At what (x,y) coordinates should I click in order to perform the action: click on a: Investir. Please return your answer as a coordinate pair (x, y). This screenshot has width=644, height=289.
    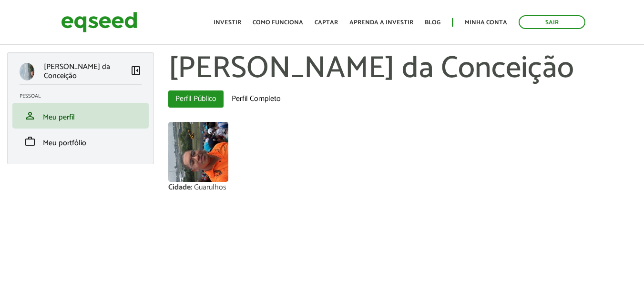
    Looking at the image, I should click on (228, 22).